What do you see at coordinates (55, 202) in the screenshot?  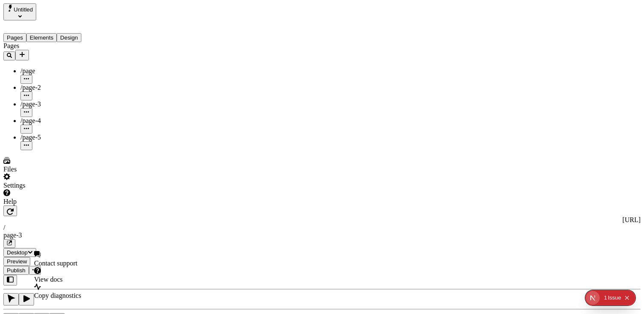 I see `div: Help` at bounding box center [55, 202].